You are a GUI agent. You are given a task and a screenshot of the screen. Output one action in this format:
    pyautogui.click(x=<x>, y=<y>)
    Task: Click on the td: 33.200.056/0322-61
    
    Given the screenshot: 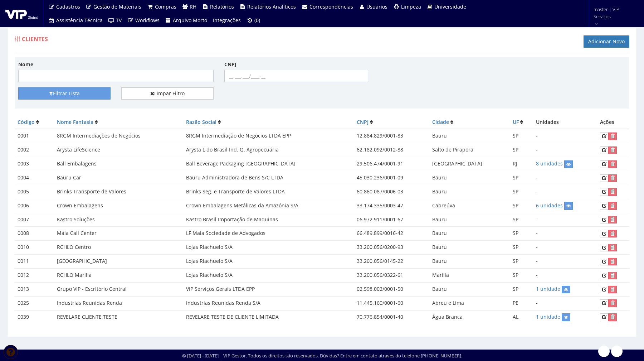 What is the action you would take?
    pyautogui.click(x=391, y=276)
    